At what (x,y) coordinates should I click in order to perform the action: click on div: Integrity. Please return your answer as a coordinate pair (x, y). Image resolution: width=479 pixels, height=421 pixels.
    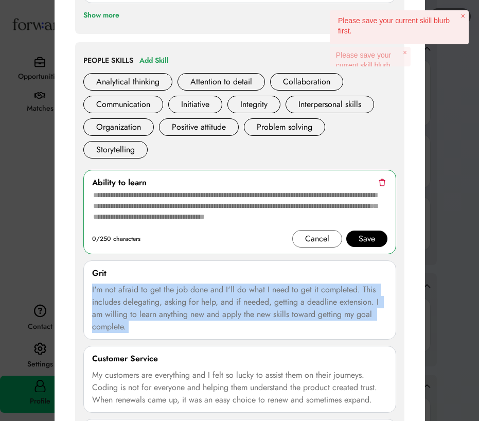
    Looking at the image, I should click on (254, 105).